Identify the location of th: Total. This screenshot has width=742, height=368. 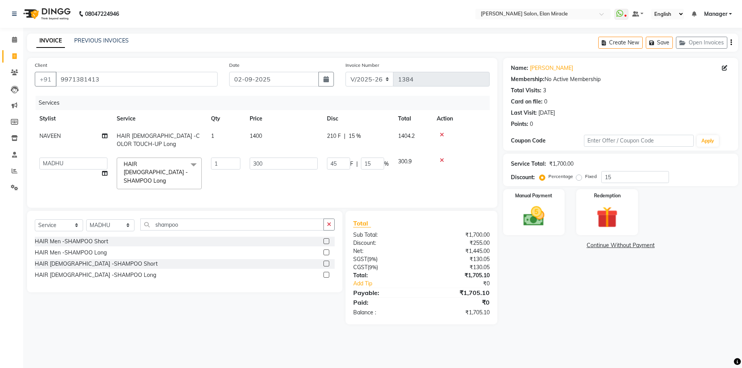
(413, 119).